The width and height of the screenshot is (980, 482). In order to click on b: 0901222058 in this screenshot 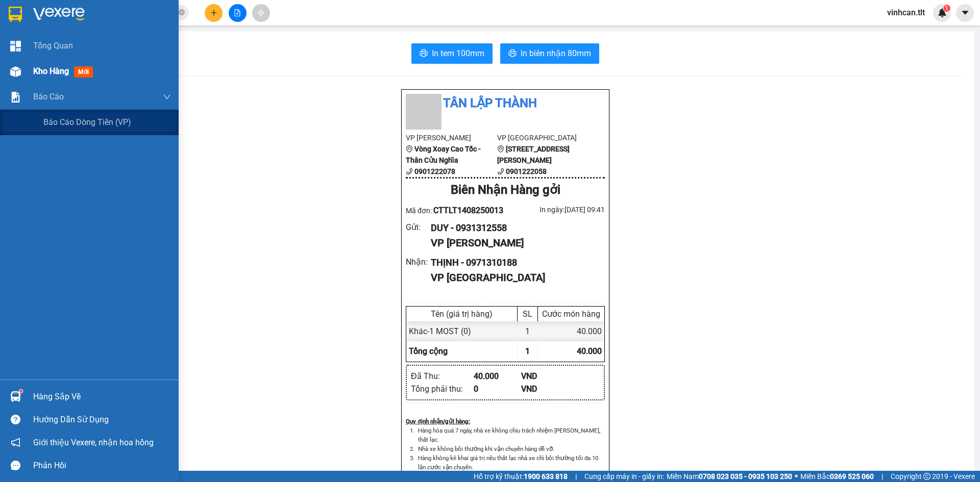, I will do `click(526, 171)`.